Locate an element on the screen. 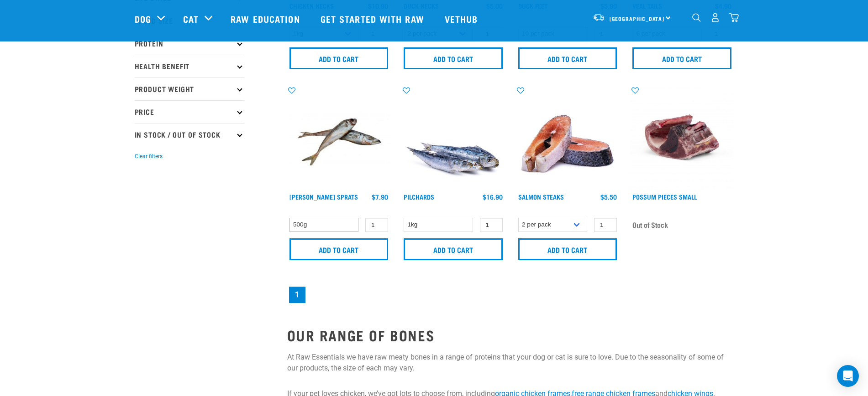  img: Jack Mackarel Sparts Raw Fish For Dogs is located at coordinates (338, 137).